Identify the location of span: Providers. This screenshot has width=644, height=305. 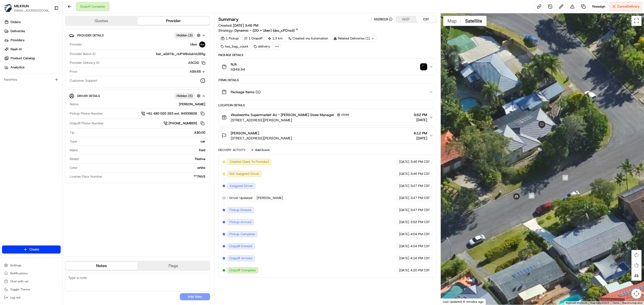
(17, 40).